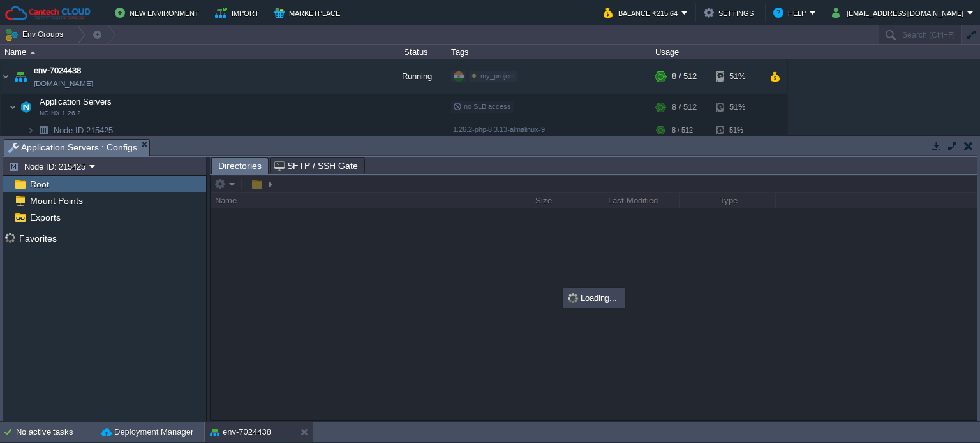 This screenshot has height=443, width=980. Describe the element at coordinates (76, 101) in the screenshot. I see `a: Application ServersNGINX 1.26.2` at that location.